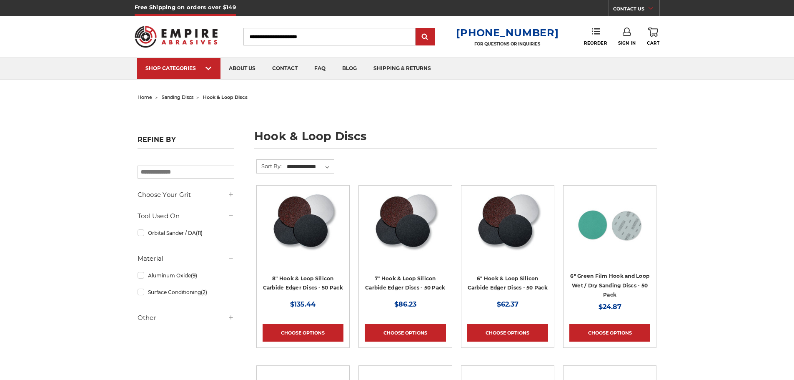  What do you see at coordinates (302, 304) in the screenshot?
I see `span: $135.44` at bounding box center [302, 304].